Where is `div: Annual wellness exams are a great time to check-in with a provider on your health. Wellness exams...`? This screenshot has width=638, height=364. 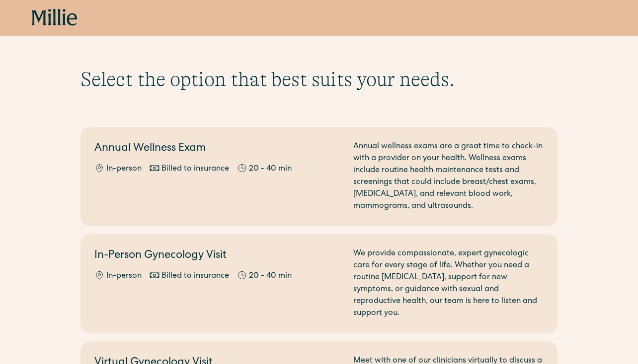
div: Annual wellness exams are a great time to check-in with a provider on your health. Wellness exams... is located at coordinates (449, 177).